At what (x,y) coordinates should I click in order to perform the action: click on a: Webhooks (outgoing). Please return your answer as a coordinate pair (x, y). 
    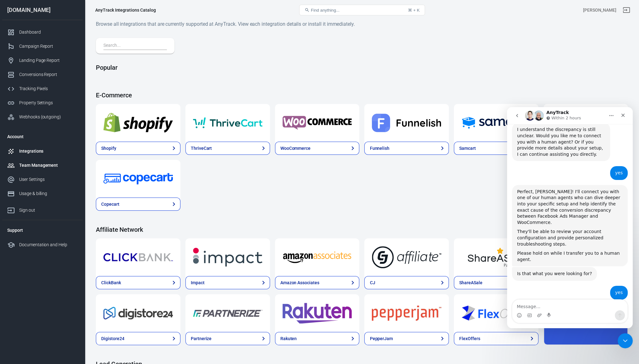
    Looking at the image, I should click on (43, 117).